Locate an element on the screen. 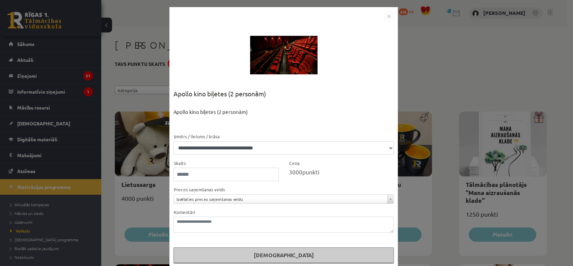  span: Izvēlaties preces saņemšanas veidu is located at coordinates (281, 199).